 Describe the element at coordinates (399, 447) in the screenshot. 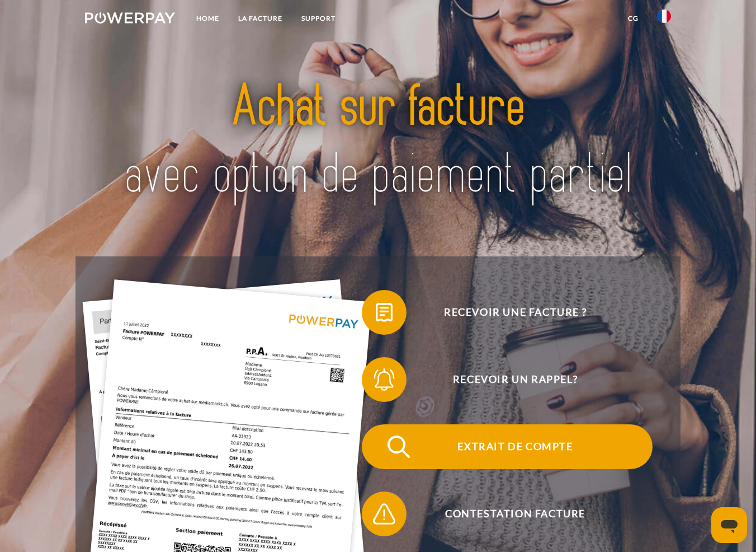

I see `img: qb_search.svg` at that location.